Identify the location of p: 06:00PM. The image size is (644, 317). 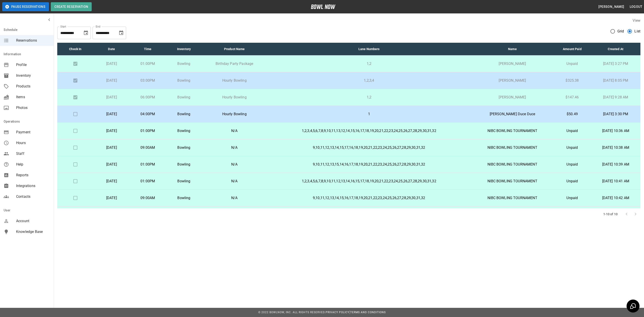
(148, 97).